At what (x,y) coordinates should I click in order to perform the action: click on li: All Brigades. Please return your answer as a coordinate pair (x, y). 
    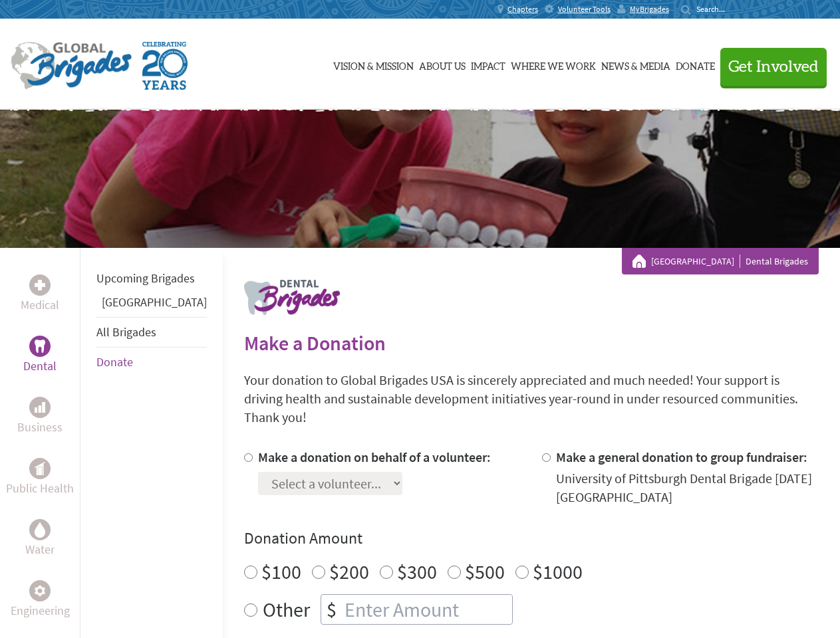
    Looking at the image, I should click on (152, 332).